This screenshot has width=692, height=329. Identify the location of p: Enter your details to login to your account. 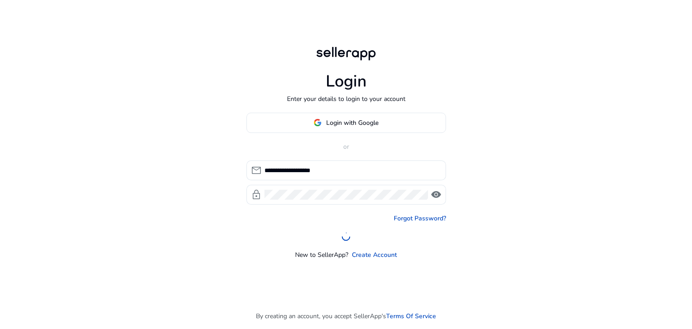
(346, 99).